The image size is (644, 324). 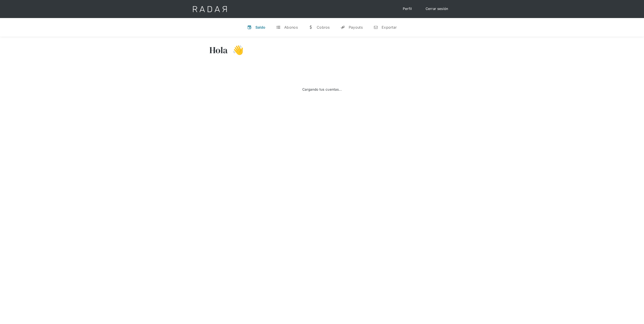 I want to click on div: Cobros, so click(x=323, y=27).